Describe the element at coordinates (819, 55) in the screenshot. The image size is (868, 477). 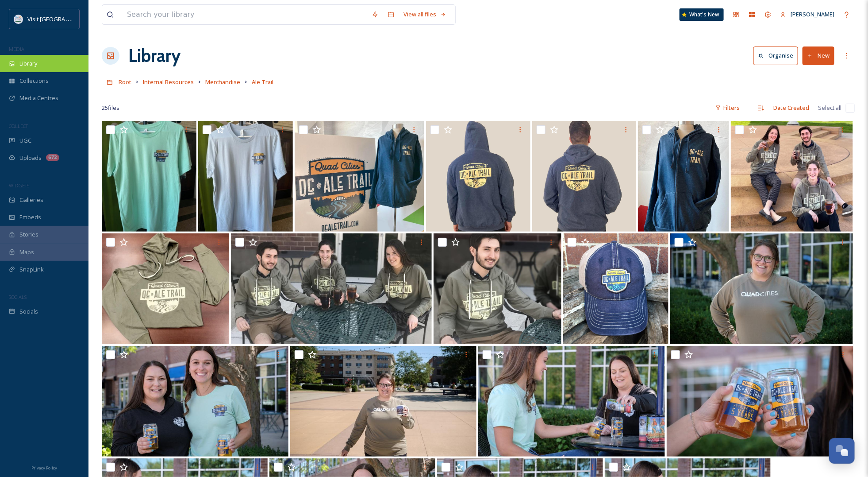
I see `button: New` at that location.